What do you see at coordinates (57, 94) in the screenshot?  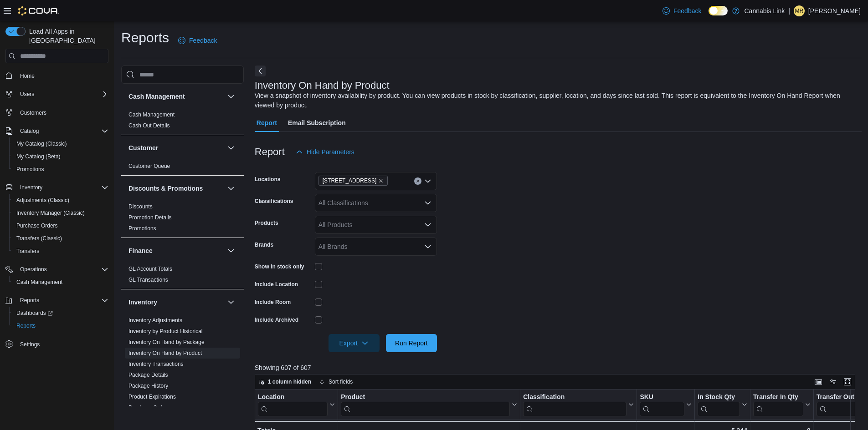 I see `button: Users` at bounding box center [57, 94].